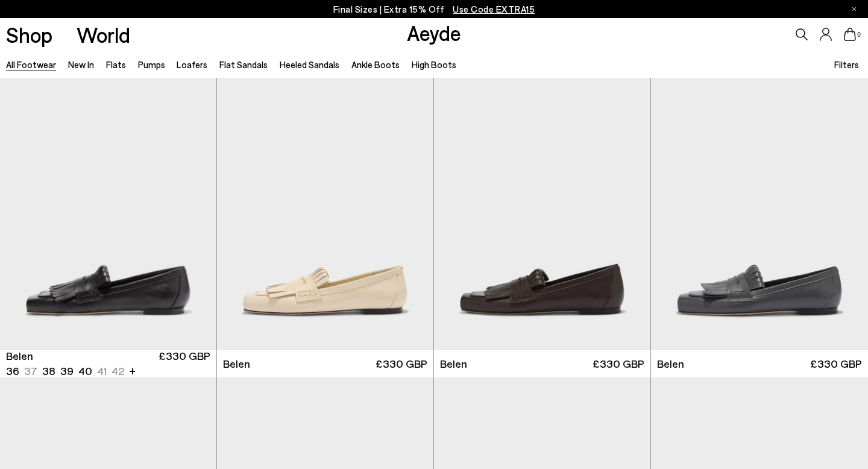 This screenshot has width=868, height=469. I want to click on li: 39, so click(67, 371).